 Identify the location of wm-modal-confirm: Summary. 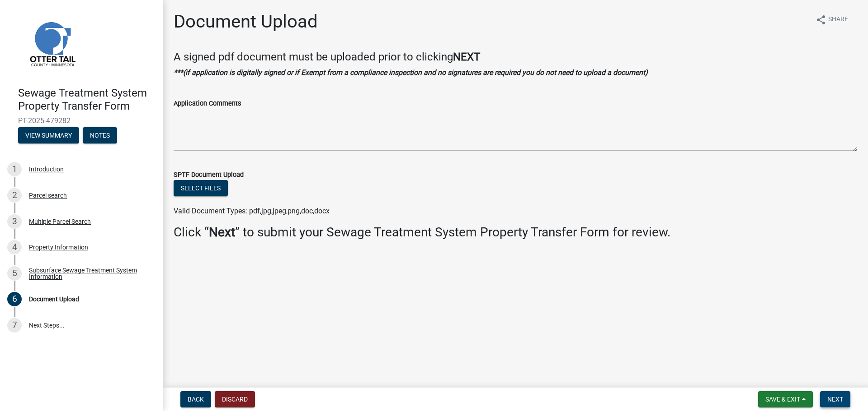
(48, 136).